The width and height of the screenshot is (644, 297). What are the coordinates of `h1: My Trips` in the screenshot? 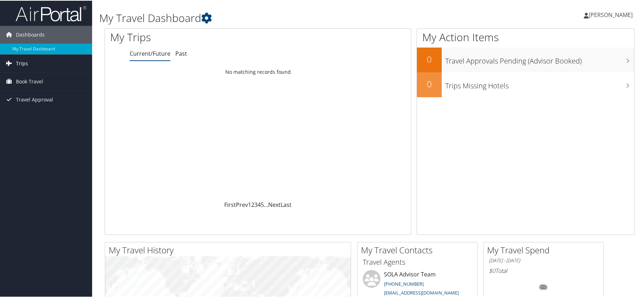 It's located at (194, 37).